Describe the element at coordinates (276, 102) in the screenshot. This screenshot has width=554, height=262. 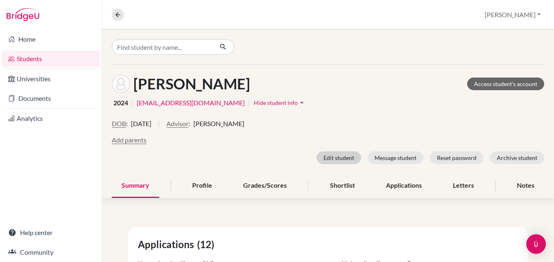
I see `span: Hide student info` at that location.